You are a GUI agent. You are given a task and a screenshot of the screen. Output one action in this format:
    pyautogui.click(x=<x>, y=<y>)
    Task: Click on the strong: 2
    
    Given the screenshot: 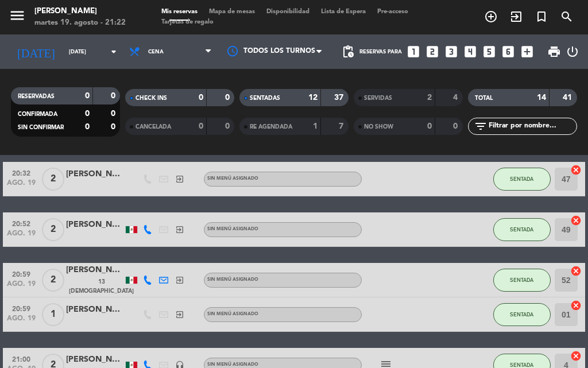 What is the action you would take?
    pyautogui.click(x=429, y=98)
    